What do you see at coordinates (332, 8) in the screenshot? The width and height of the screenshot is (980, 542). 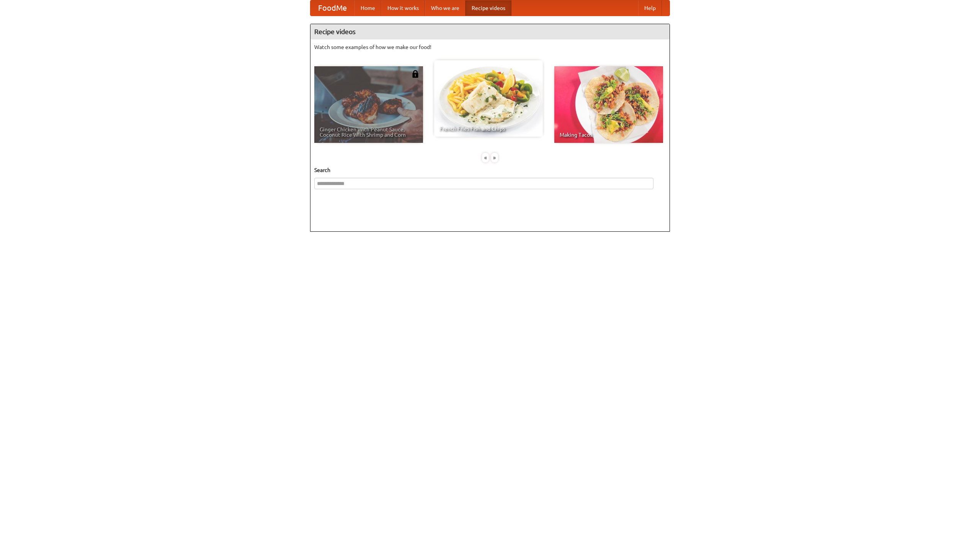 I see `a: FoodMe` at bounding box center [332, 8].